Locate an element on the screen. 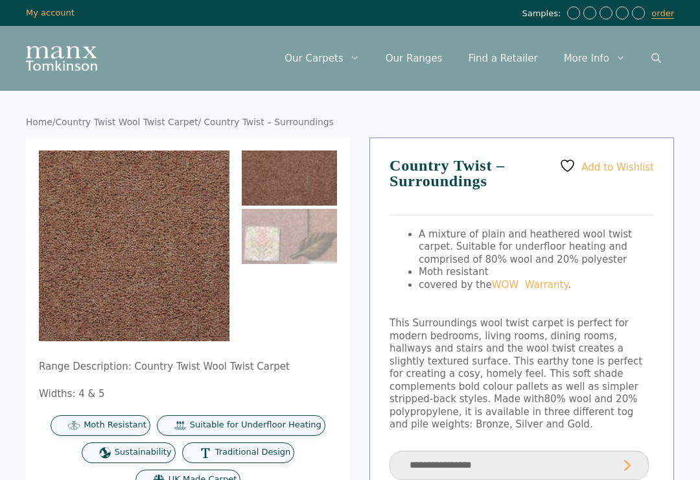 This screenshot has height=480, width=700. nav: Breadcrumb is located at coordinates (350, 123).